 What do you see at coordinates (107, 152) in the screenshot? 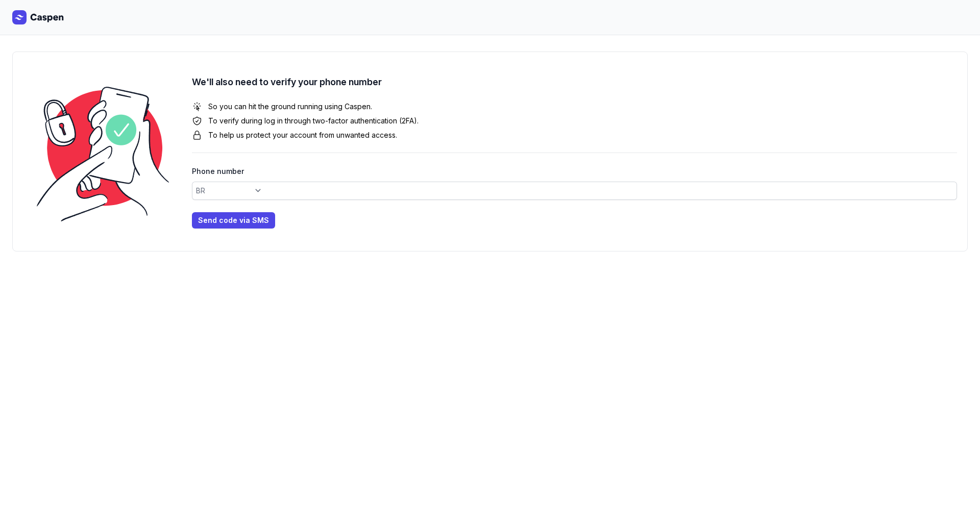
I see `img: phone_verification.png` at bounding box center [107, 152].